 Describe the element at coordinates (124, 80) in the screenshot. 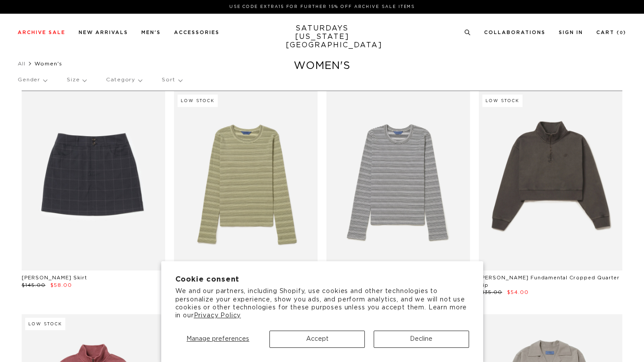

I see `p: Category` at that location.